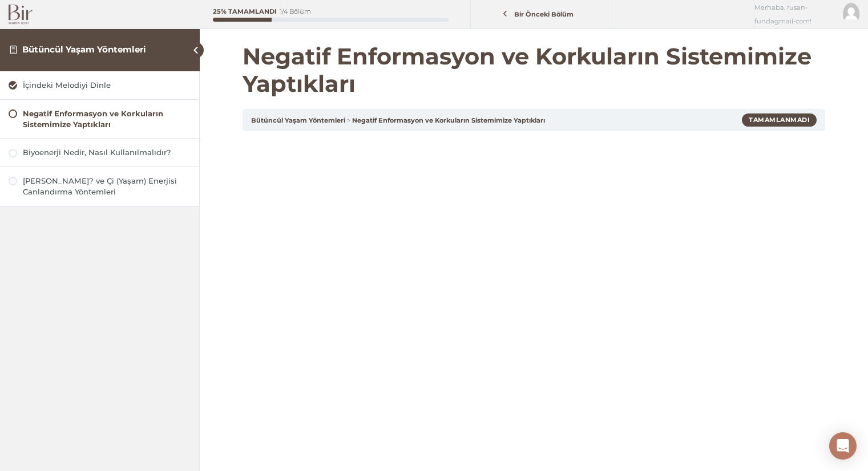  I want to click on a: Biyoenerji Nedir, Nasıl Kullanılmalıdır?, so click(99, 153).